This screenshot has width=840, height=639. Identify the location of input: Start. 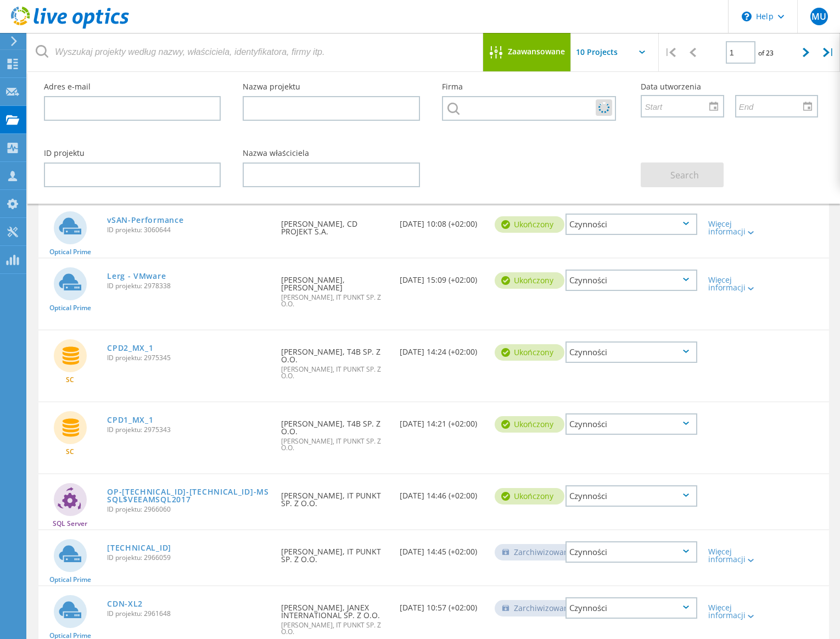
(678, 106).